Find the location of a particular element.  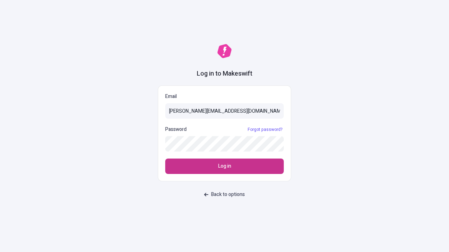

button: Back to options is located at coordinates (224, 195).